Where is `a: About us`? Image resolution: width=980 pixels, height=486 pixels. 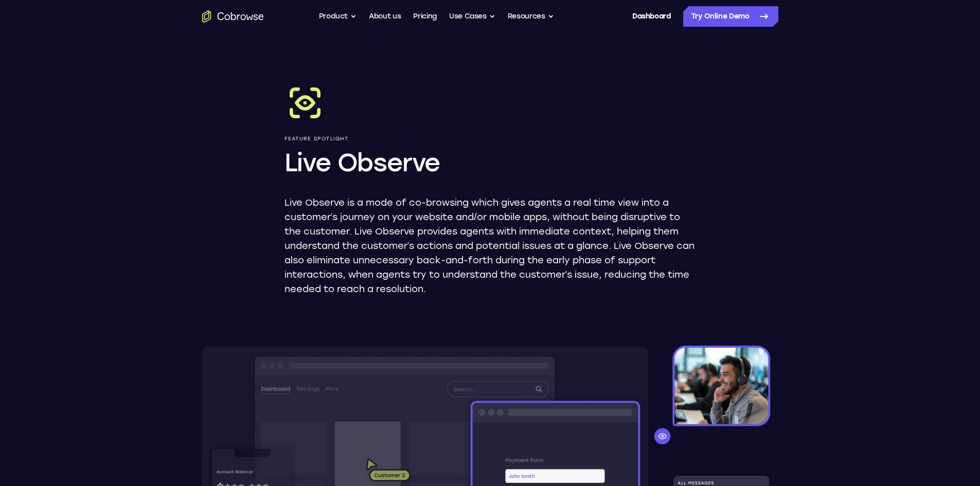
a: About us is located at coordinates (385, 16).